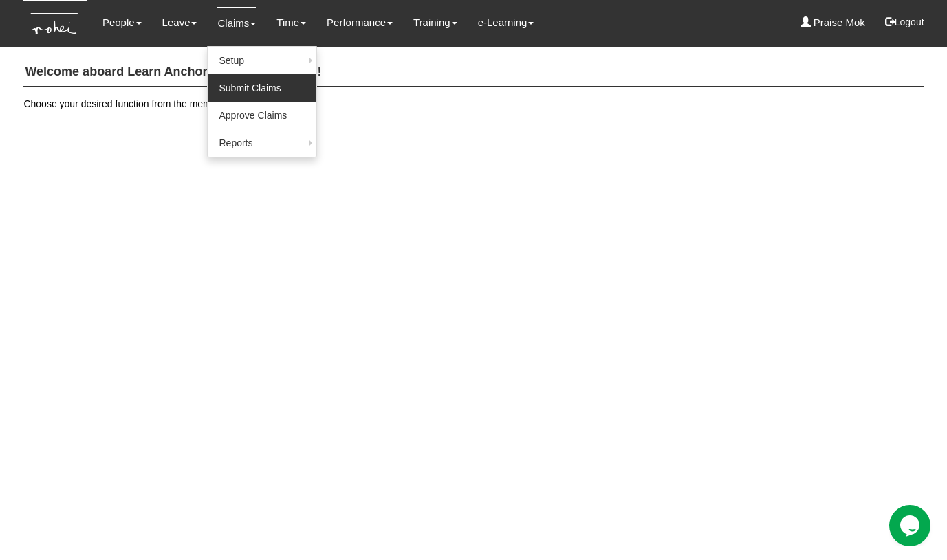  Describe the element at coordinates (506, 22) in the screenshot. I see `a: e-Learning` at that location.